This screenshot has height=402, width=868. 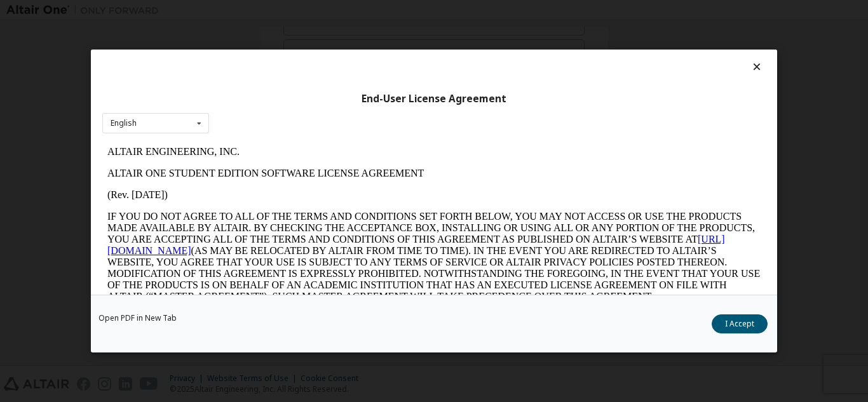 What do you see at coordinates (331, 11) in the screenshot?
I see `p: ALTAIR ENGINEERING, INC.` at bounding box center [331, 11].